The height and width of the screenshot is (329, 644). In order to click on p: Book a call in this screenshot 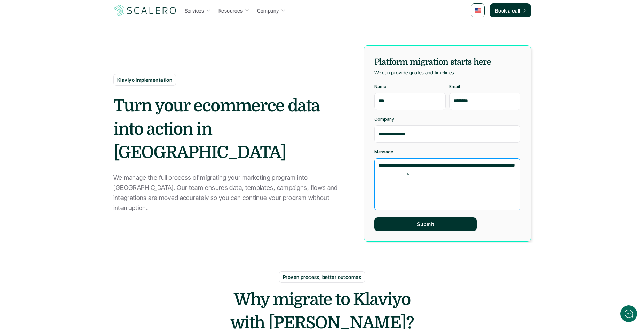, I will do `click(508, 10)`.